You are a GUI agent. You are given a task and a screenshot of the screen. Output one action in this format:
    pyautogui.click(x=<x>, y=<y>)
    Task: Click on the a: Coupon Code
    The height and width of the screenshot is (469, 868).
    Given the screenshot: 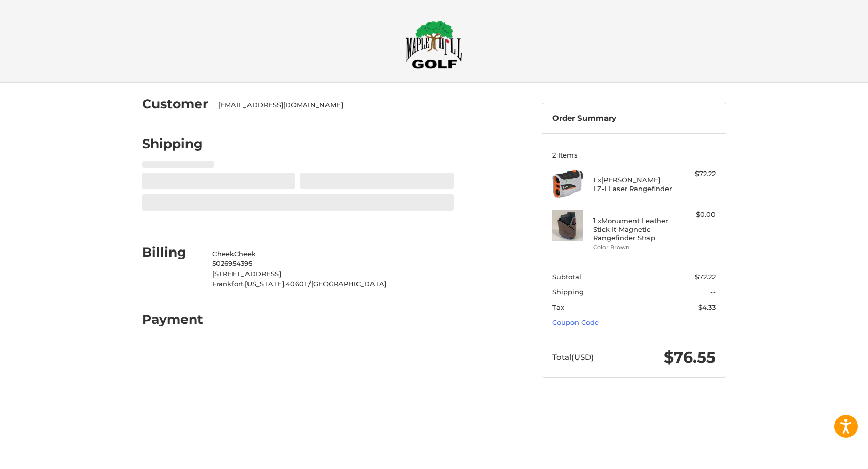 What is the action you would take?
    pyautogui.click(x=576, y=322)
    